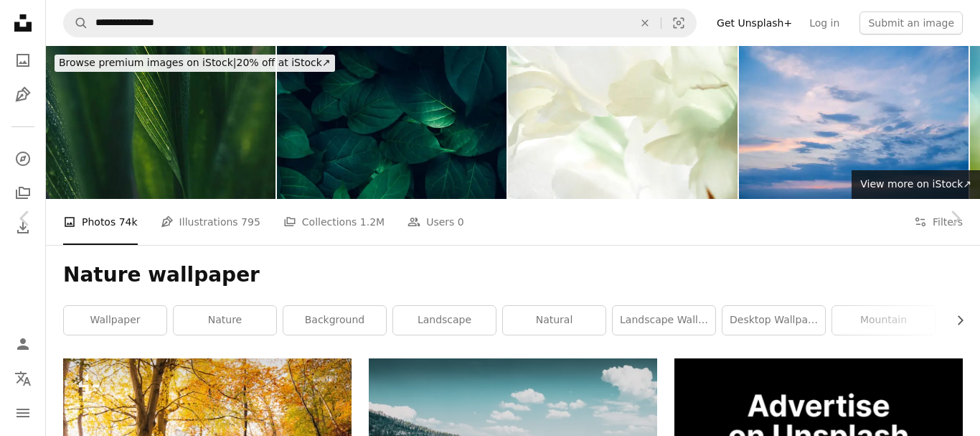  Describe the element at coordinates (333, 221) in the screenshot. I see `a: Collections 1.2M` at that location.